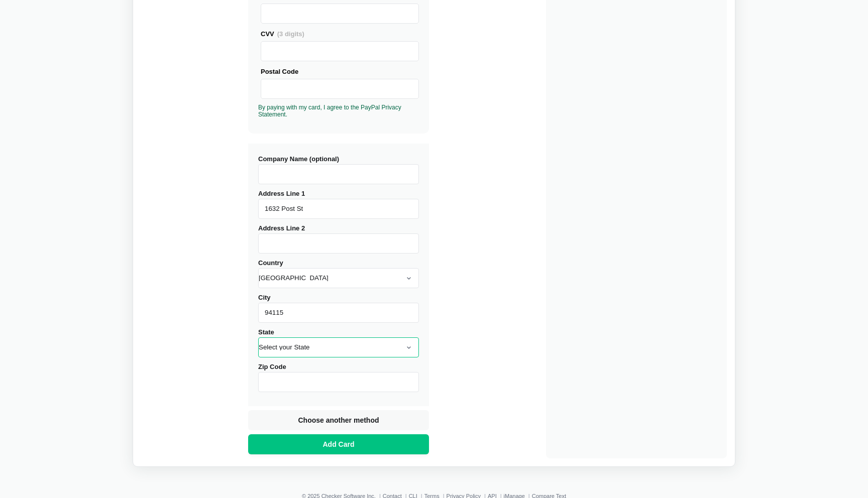  What do you see at coordinates (339, 309) in the screenshot?
I see `label: City` at bounding box center [339, 309].